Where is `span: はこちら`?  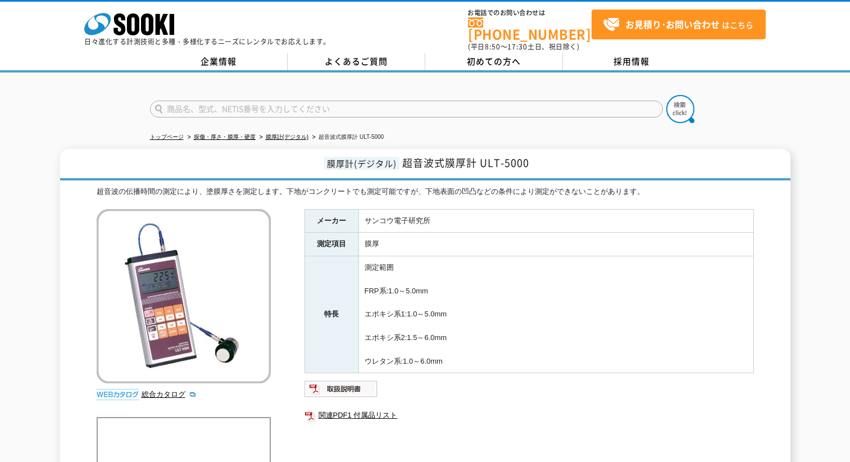
span: はこちら is located at coordinates (678, 25).